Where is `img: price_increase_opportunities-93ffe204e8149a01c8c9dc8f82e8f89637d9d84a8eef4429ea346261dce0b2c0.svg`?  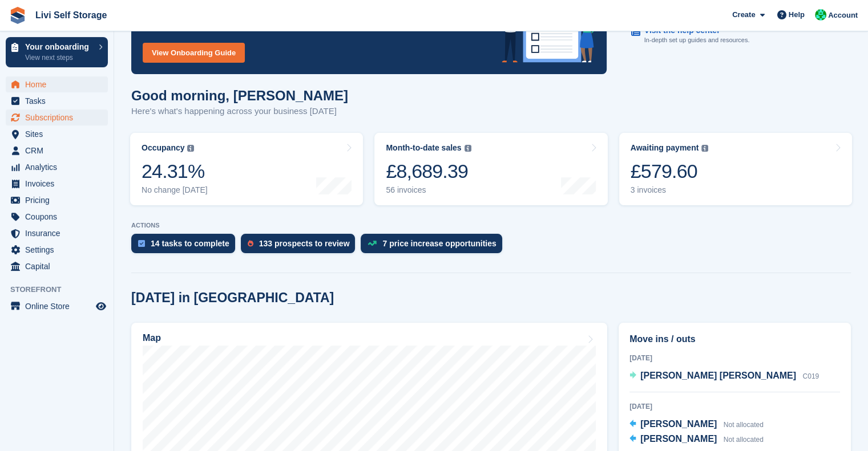
img: price_increase_opportunities-93ffe204e8149a01c8c9dc8f82e8f89637d9d84a8eef4429ea346261dce0b2c0.svg is located at coordinates (372, 243).